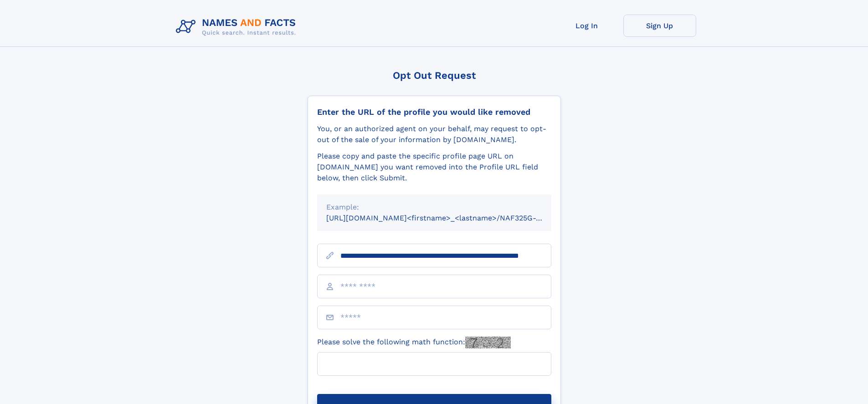 The image size is (868, 404). What do you see at coordinates (414, 342) in the screenshot?
I see `label: Please solve the following math function:` at bounding box center [414, 342].